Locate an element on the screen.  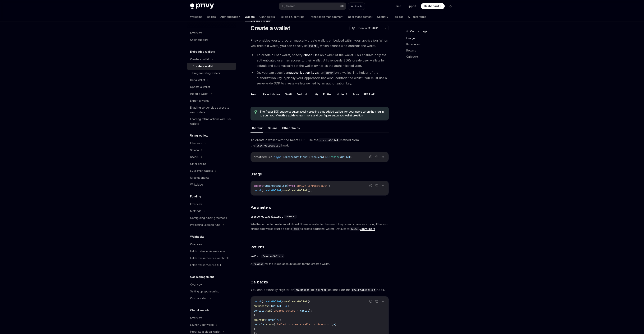
div: Update a wallet is located at coordinates (200, 87).